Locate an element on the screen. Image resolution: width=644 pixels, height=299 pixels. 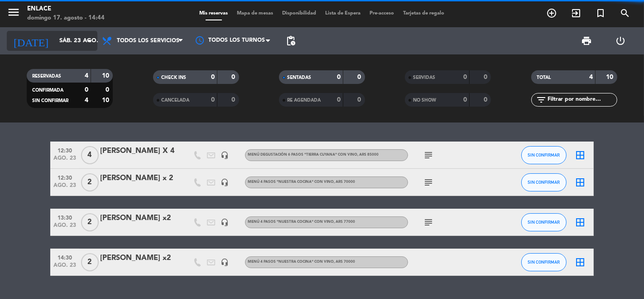
span: CONFIRMADA is located at coordinates (47, 90).